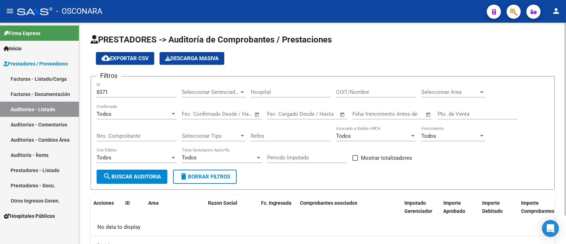 The width and height of the screenshot is (566, 244). What do you see at coordinates (210, 92) in the screenshot?
I see `span: Seleccionar Gerenciador` at bounding box center [210, 92].